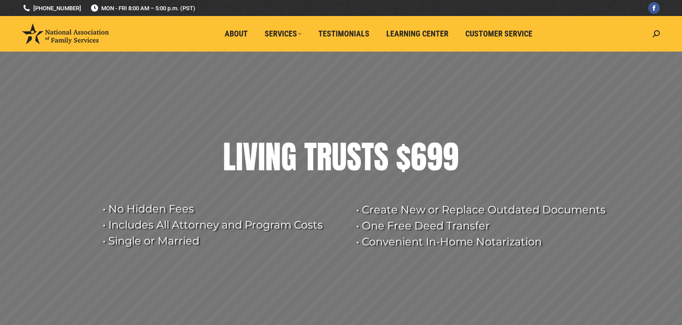 Image resolution: width=682 pixels, height=325 pixels. I want to click on a: Testimonials, so click(344, 34).